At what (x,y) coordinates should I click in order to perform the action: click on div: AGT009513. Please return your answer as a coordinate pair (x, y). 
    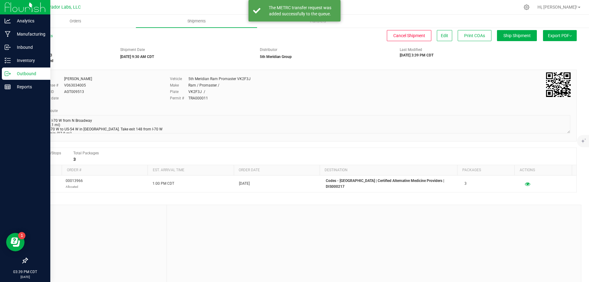
    Looking at the image, I should click on (74, 92).